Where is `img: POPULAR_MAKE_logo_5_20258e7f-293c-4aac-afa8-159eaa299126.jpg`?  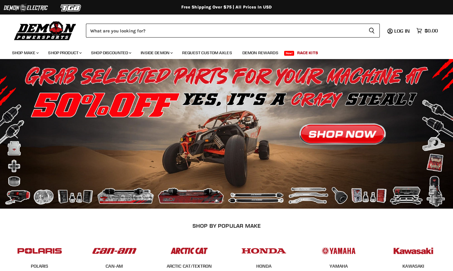 img: POPULAR_MAKE_logo_5_20258e7f-293c-4aac-afa8-159eaa299126.jpg is located at coordinates (339, 250).